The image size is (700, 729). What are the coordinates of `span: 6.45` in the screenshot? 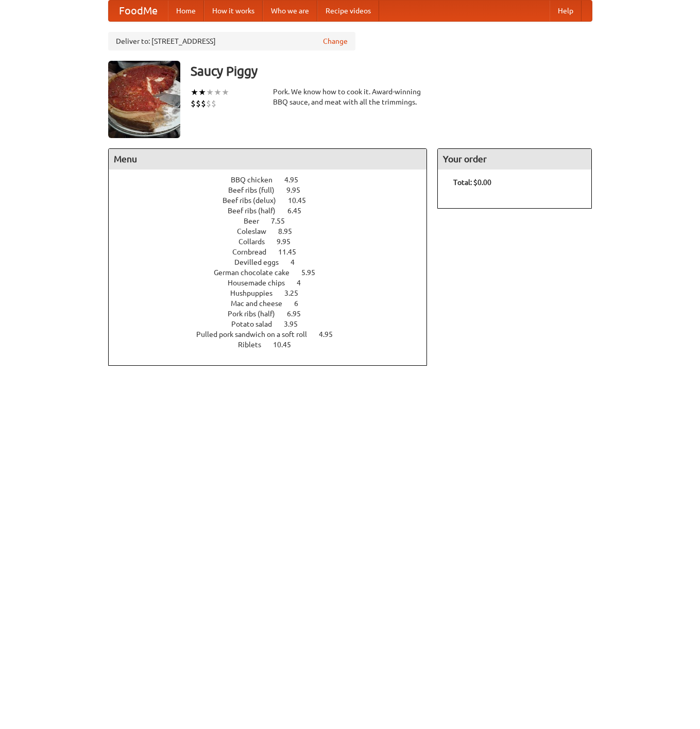 It's located at (300, 211).